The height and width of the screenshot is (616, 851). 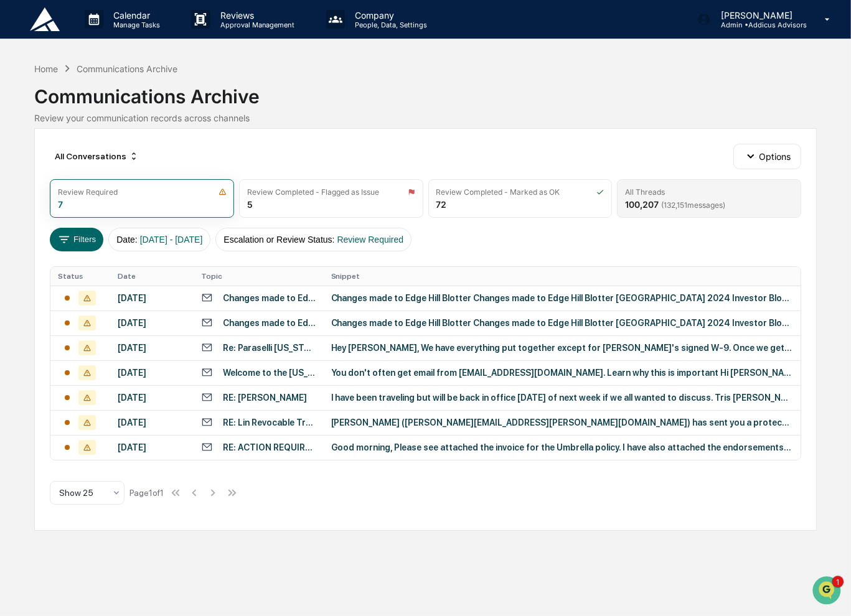 I want to click on span: Data Lookup, so click(x=52, y=284).